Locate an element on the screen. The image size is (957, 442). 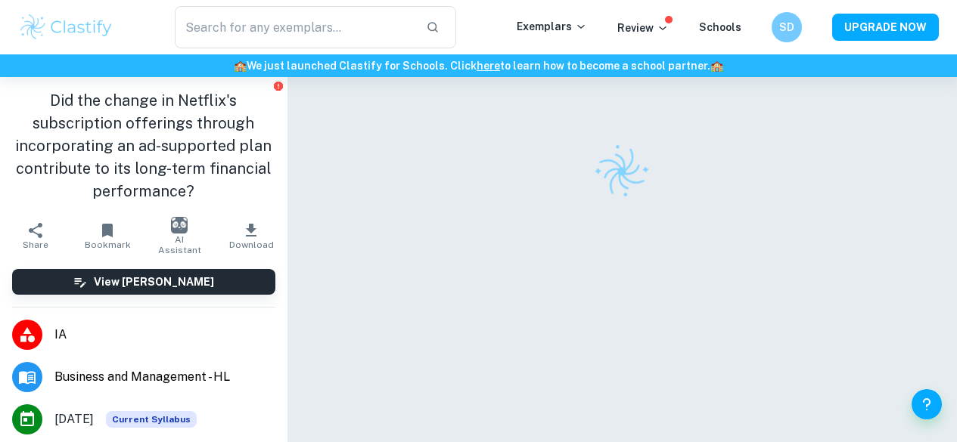
span: Current Syllabus is located at coordinates (151, 420).